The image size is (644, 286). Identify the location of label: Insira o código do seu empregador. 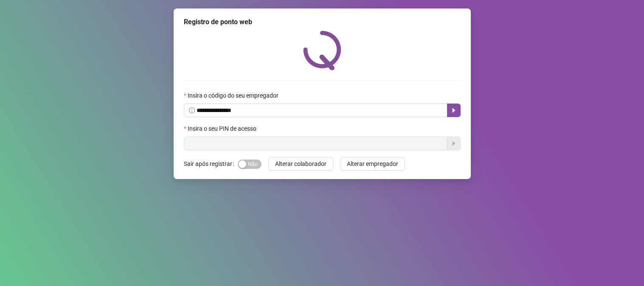
(234, 96).